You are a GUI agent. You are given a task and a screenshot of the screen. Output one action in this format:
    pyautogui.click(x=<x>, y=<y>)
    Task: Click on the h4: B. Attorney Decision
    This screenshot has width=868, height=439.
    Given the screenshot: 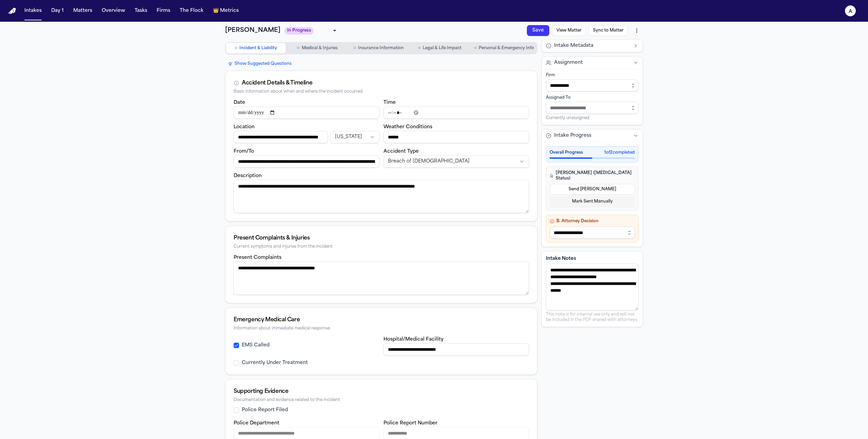 What is the action you would take?
    pyautogui.click(x=592, y=221)
    